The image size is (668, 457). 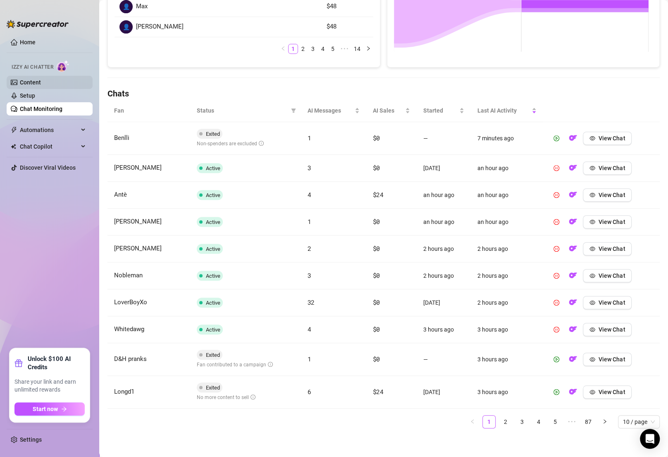 What do you see at coordinates (41, 109) in the screenshot?
I see `a: Chat Monitoring` at bounding box center [41, 109].